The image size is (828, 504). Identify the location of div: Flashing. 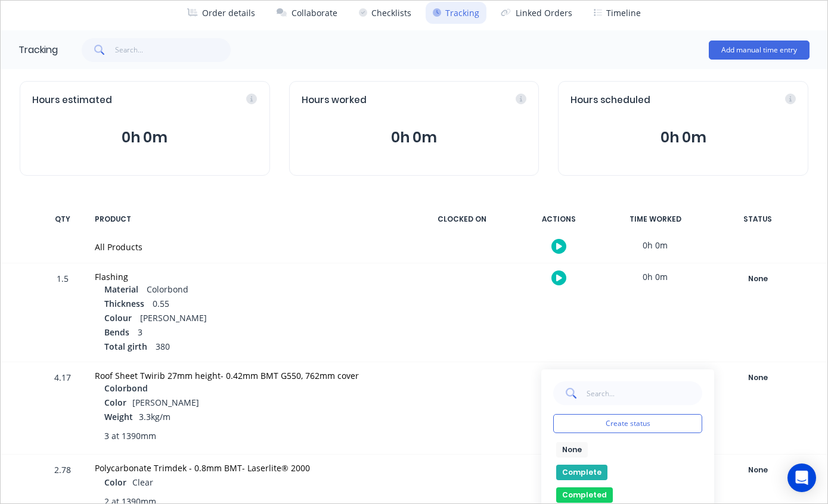
(248, 276).